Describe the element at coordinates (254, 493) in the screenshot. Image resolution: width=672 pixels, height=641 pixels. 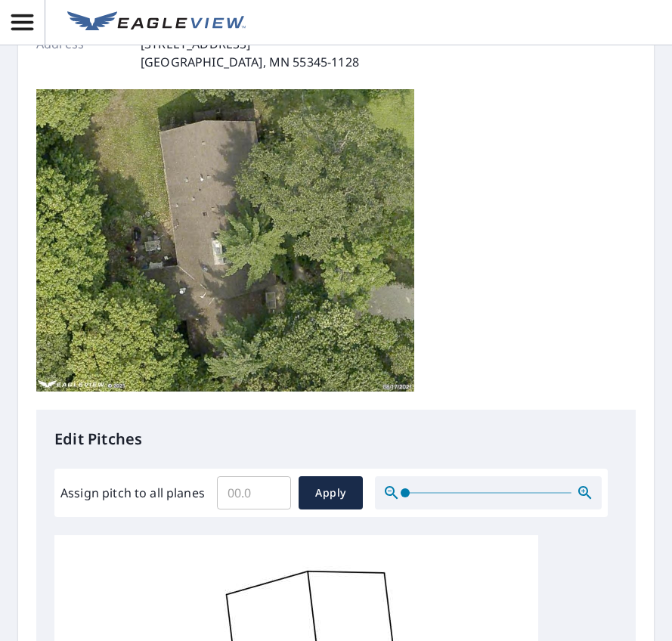
I see `input: 00.0` at that location.